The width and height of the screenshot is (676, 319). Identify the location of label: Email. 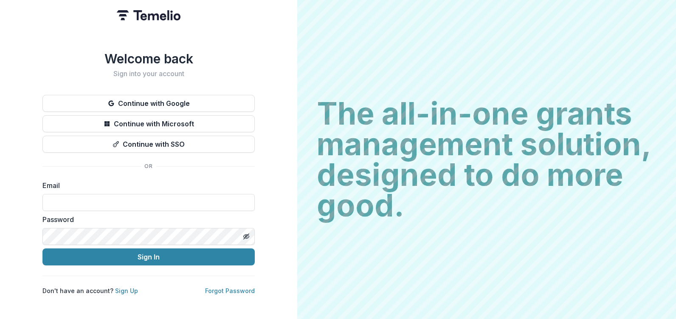
(146, 185).